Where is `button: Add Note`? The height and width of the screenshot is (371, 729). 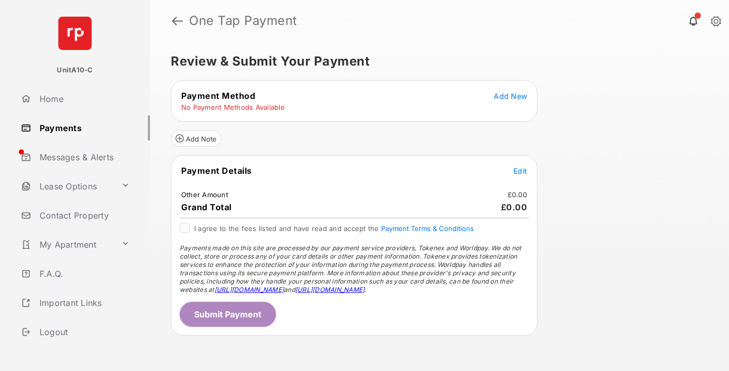
button: Add Note is located at coordinates (196, 139).